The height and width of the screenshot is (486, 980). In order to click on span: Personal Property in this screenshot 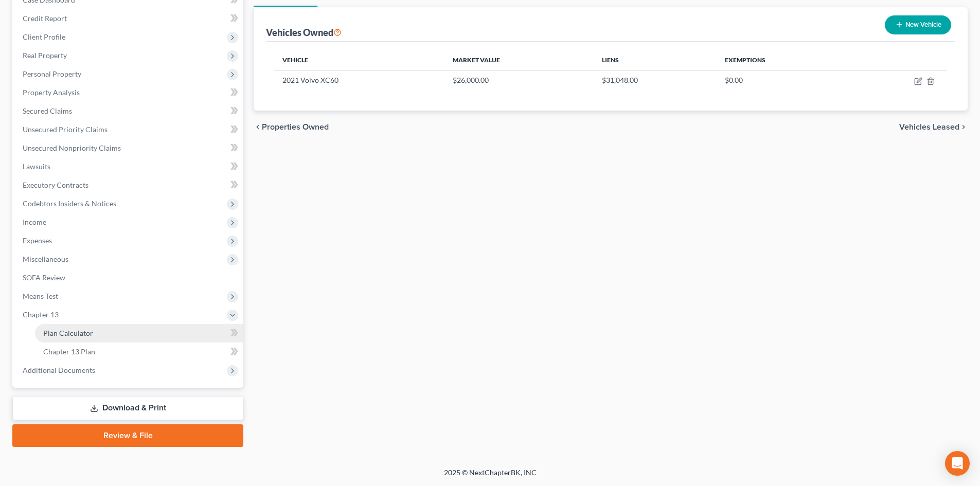, I will do `click(52, 73)`.